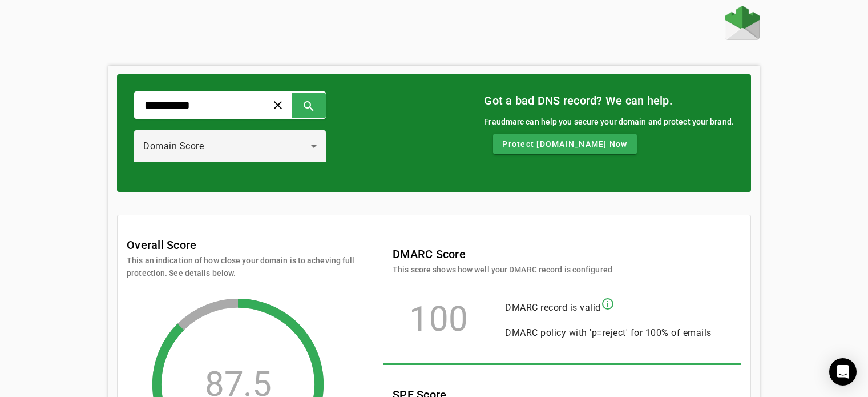  I want to click on mat-card-title: Overall Score, so click(161, 245).